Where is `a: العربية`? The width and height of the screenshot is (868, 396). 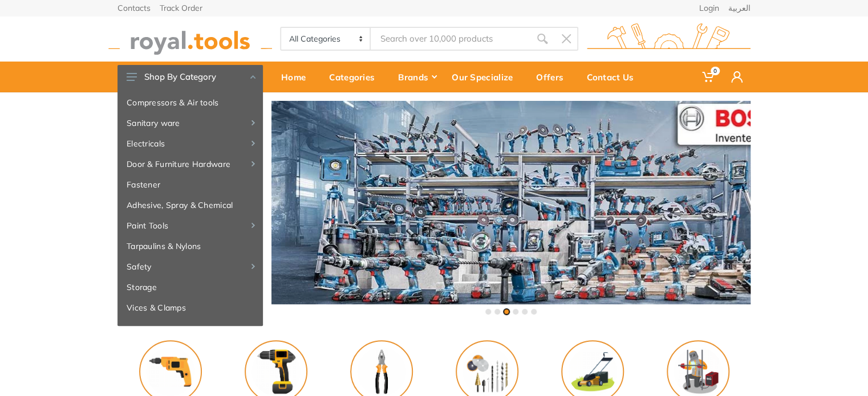 a: العربية is located at coordinates (739, 8).